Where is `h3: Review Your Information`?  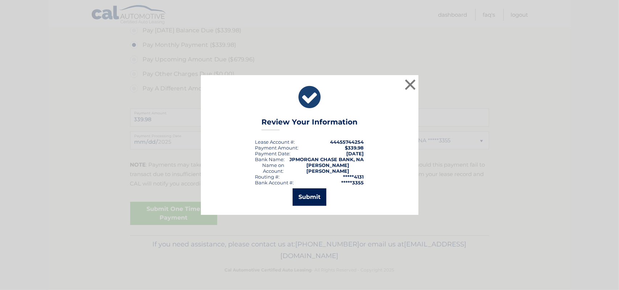
h3: Review Your Information is located at coordinates (310, 124).